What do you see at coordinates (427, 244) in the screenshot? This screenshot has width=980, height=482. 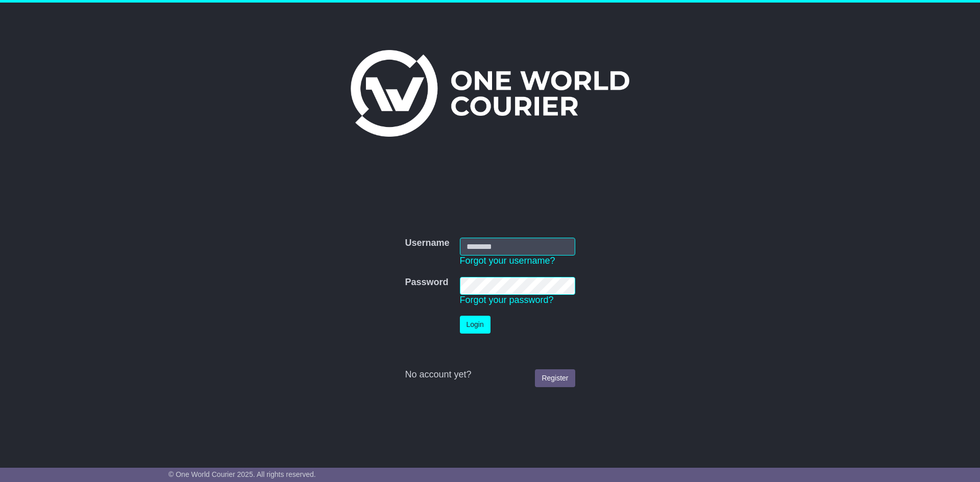 I see `label: Username` at bounding box center [427, 244].